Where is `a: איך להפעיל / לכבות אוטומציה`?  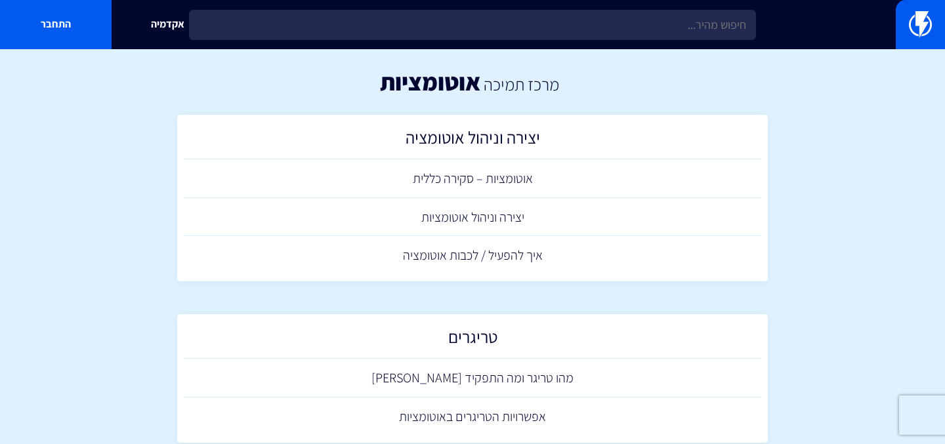 a: איך להפעיל / לכבות אוטומציה is located at coordinates (473, 255).